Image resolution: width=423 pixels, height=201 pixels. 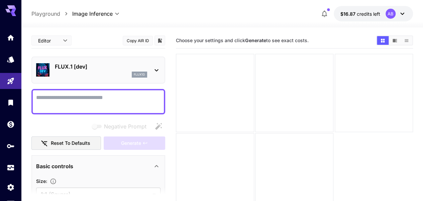 I want to click on span: Negative Prompt, so click(x=125, y=126).